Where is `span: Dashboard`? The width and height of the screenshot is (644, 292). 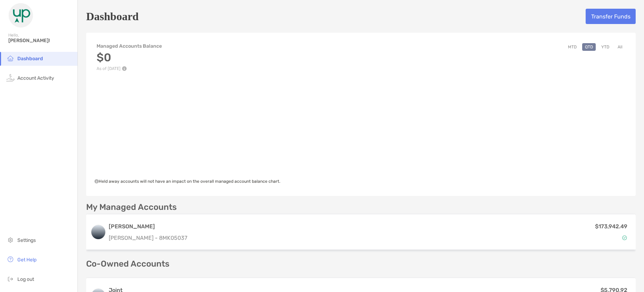 span: Dashboard is located at coordinates (30, 59).